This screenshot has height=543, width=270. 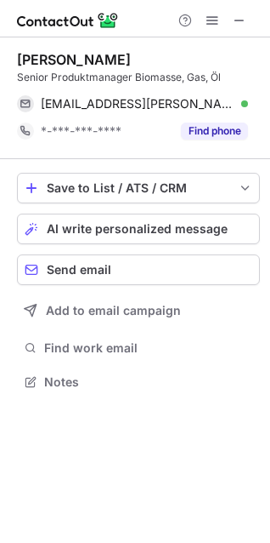 I want to click on button: Notes, so click(x=139, y=382).